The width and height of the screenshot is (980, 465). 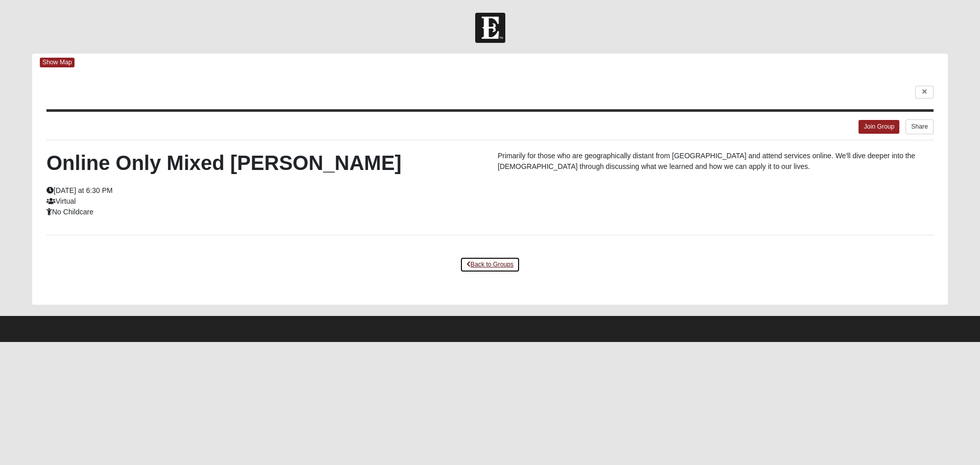 I want to click on span: Virtual, so click(x=61, y=201).